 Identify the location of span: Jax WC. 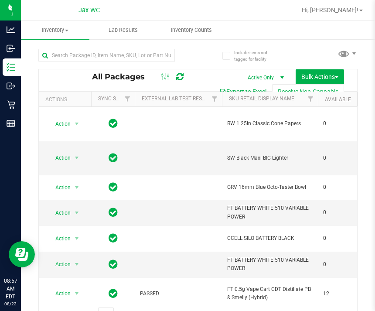
(89, 10).